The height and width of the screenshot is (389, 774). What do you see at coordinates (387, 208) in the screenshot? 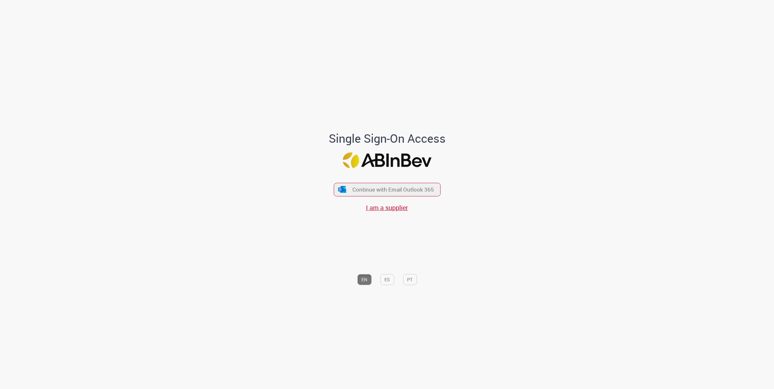
I see `a: I am a supplier` at bounding box center [387, 208].